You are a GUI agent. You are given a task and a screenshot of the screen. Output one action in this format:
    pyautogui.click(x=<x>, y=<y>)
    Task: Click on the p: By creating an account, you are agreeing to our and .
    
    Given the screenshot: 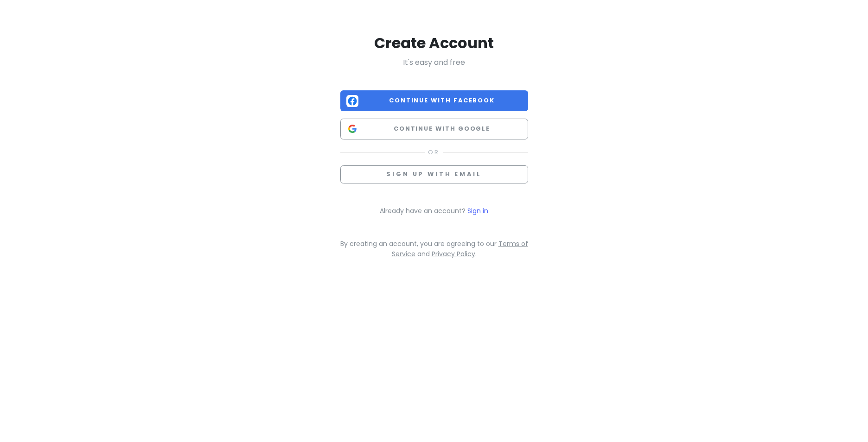 What is the action you would take?
    pyautogui.click(x=434, y=249)
    